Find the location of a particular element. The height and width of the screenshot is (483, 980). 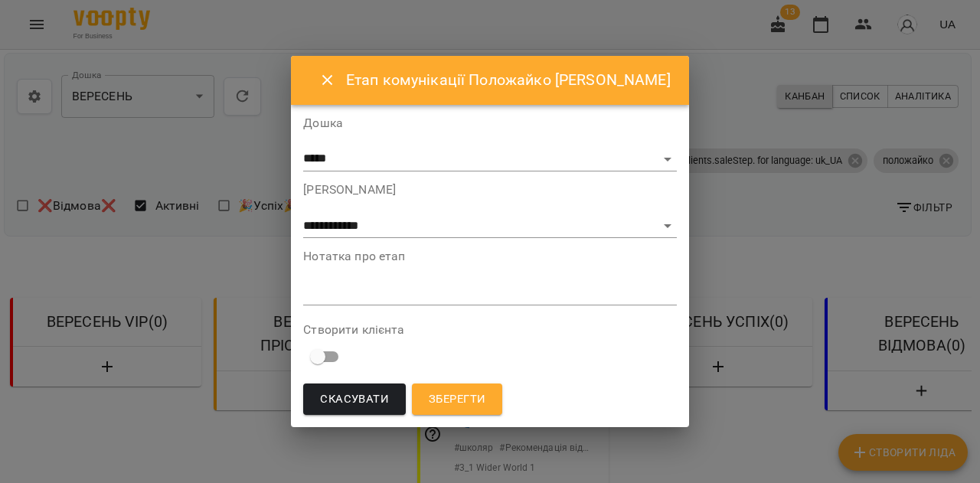

button: Скасувати is located at coordinates (354, 400).